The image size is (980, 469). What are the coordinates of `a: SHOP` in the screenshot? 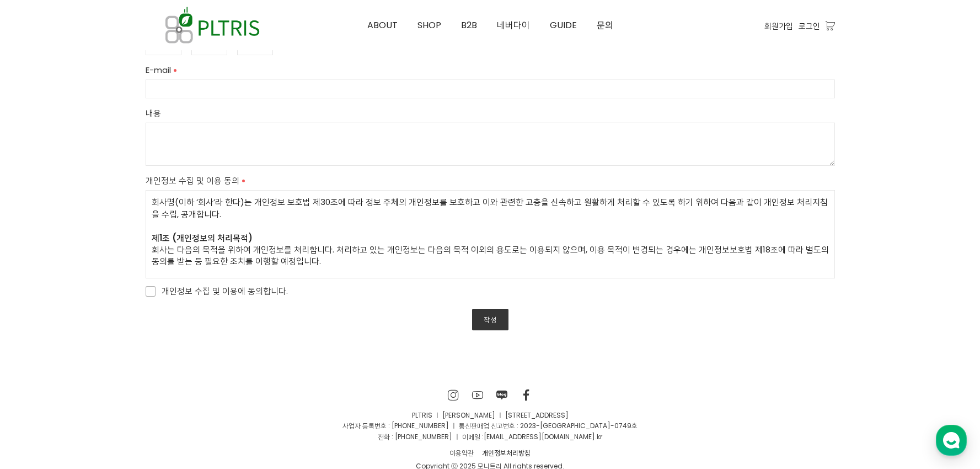 It's located at (429, 25).